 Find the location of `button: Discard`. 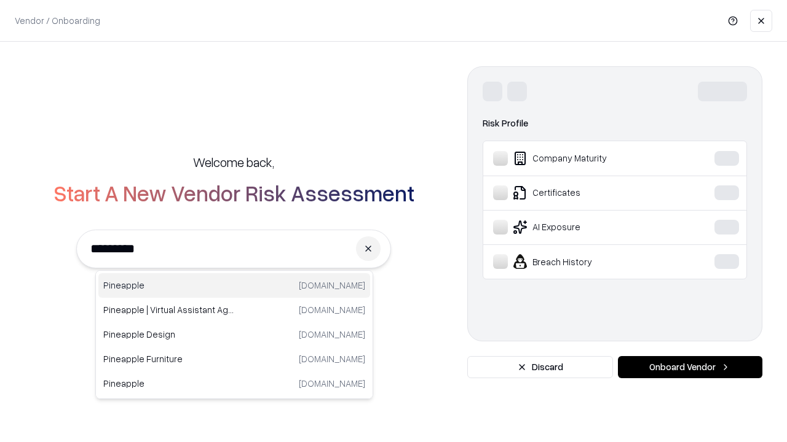

button: Discard is located at coordinates (540, 367).